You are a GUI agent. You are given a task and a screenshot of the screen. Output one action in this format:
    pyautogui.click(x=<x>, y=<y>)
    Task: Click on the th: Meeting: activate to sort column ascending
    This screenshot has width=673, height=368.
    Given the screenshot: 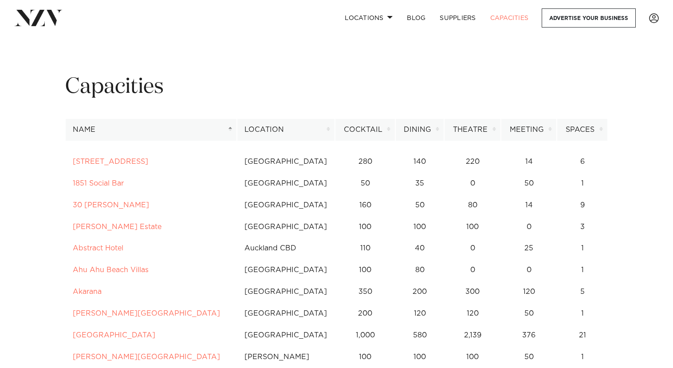 What is the action you would take?
    pyautogui.click(x=529, y=130)
    